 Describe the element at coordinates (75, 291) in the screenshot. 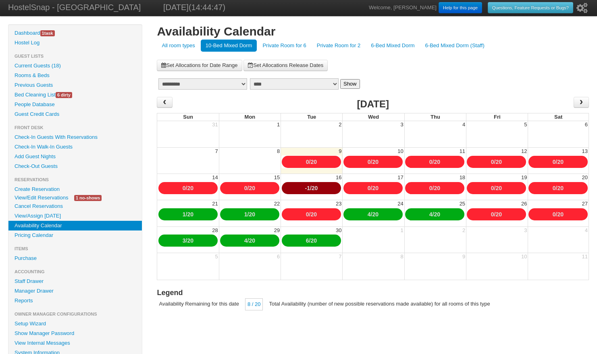

I see `a: Manager Drawer` at that location.